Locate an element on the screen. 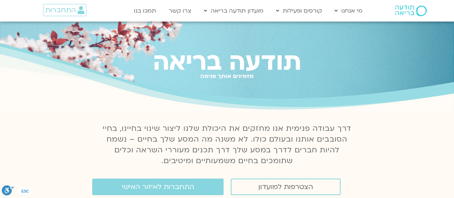 The width and height of the screenshot is (454, 198). span: התחברות is located at coordinates (60, 10).